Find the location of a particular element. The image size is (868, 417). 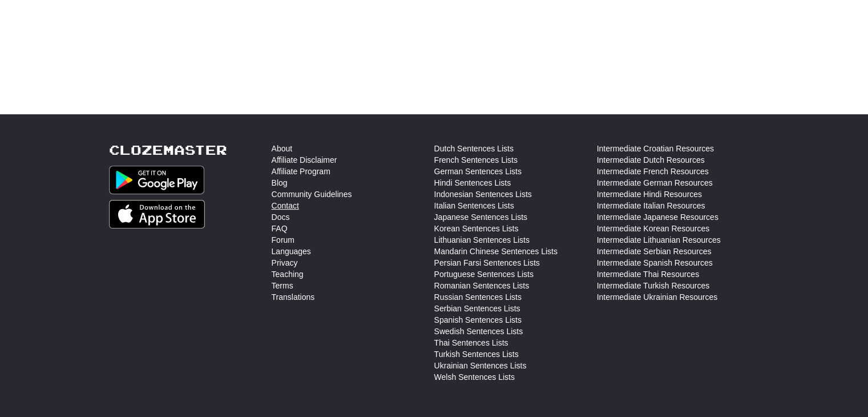

a: Intermediate Lithuanian Resources is located at coordinates (659, 240).